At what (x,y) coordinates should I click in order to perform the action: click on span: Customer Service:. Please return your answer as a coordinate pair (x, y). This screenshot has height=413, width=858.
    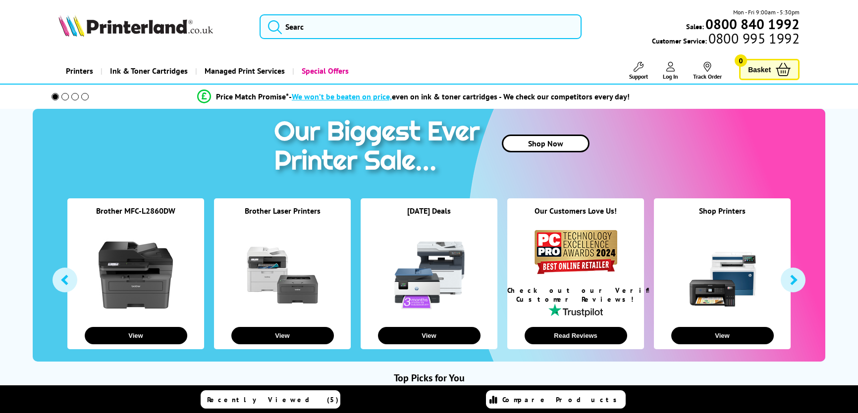
    Looking at the image, I should click on (725, 40).